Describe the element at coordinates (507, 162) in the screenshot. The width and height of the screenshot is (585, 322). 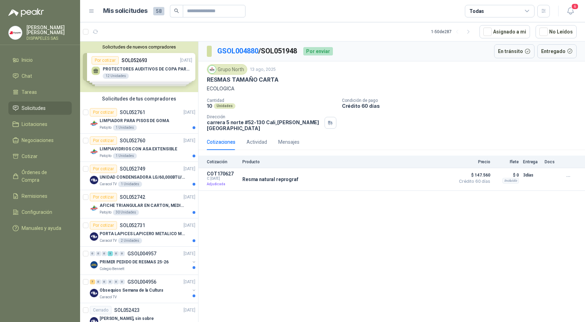
I see `p: Flete` at that location.